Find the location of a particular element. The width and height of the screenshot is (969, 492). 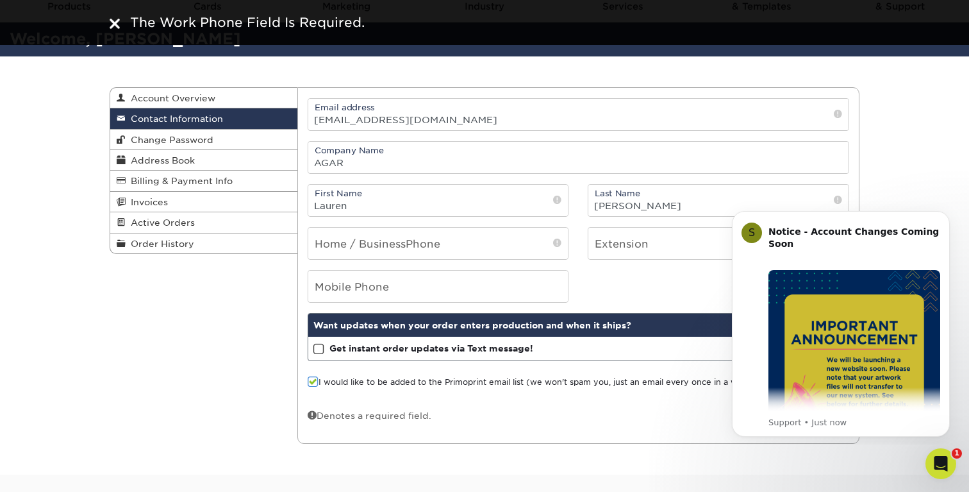

a: Billing & Payment Info is located at coordinates (204, 181).